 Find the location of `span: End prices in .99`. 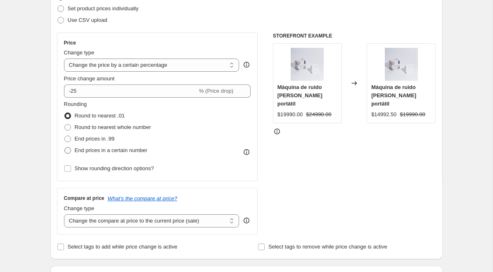

span: End prices in .99 is located at coordinates (94, 139).